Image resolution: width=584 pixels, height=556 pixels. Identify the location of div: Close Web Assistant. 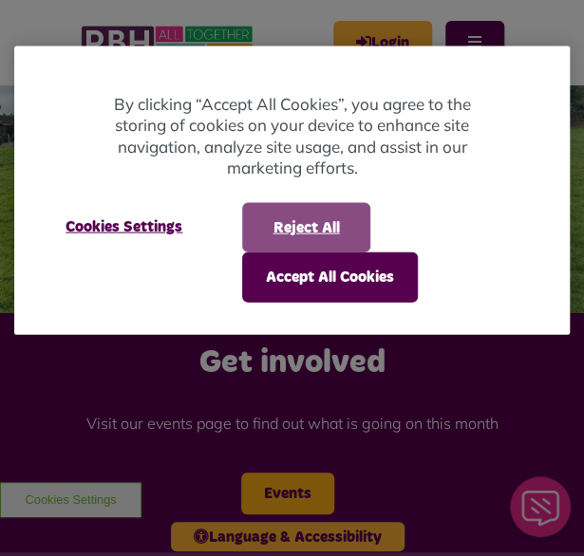
(42, 36).